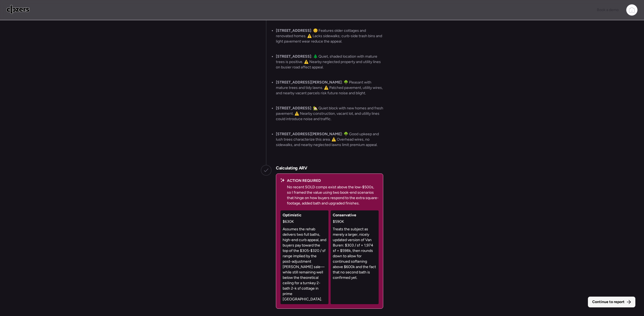 Image resolution: width=644 pixels, height=316 pixels. I want to click on p: : 🌳 Pleasant with mature trees and tidy lawns. ⚠️ Patched pavement, utility wires, and nearby vac..., so click(330, 88).